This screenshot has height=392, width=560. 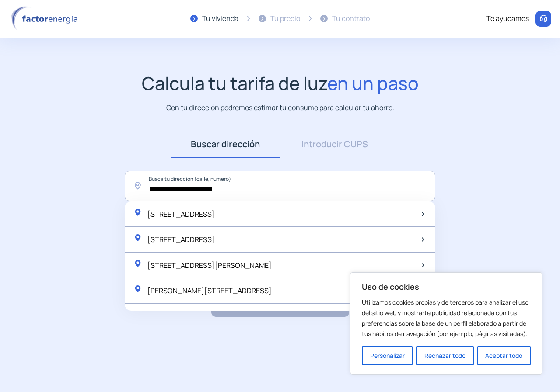 I want to click on p: Uso de cookies, so click(x=447, y=287).